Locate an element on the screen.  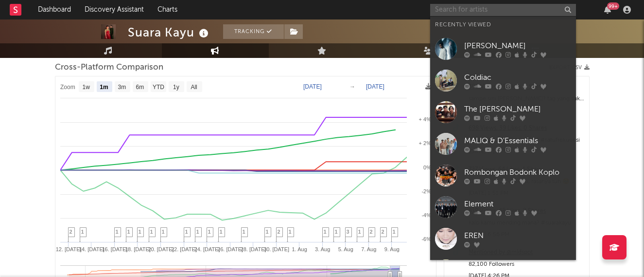
text: 0% is located at coordinates (427, 167).